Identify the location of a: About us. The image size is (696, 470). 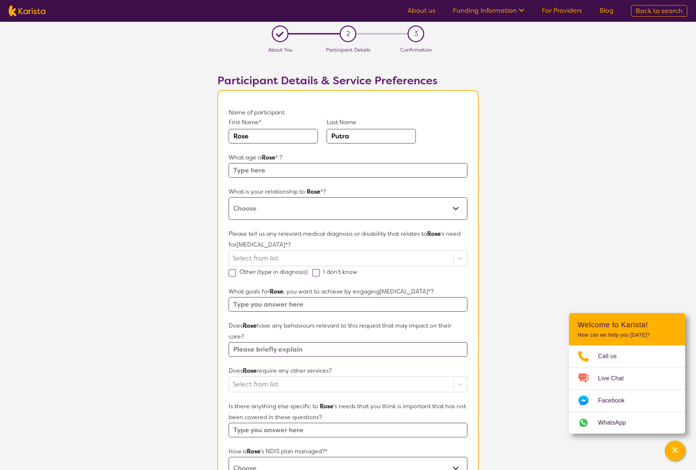
(421, 11).